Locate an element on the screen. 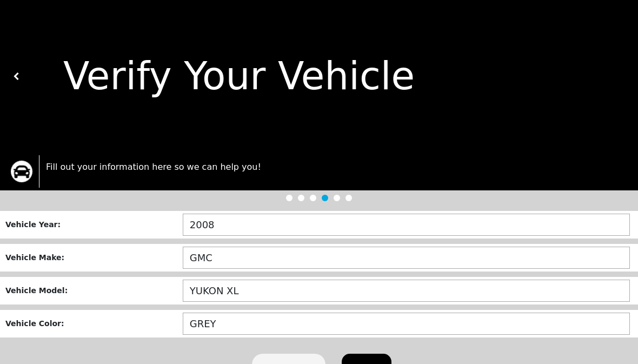  input: Year is located at coordinates (406, 224).